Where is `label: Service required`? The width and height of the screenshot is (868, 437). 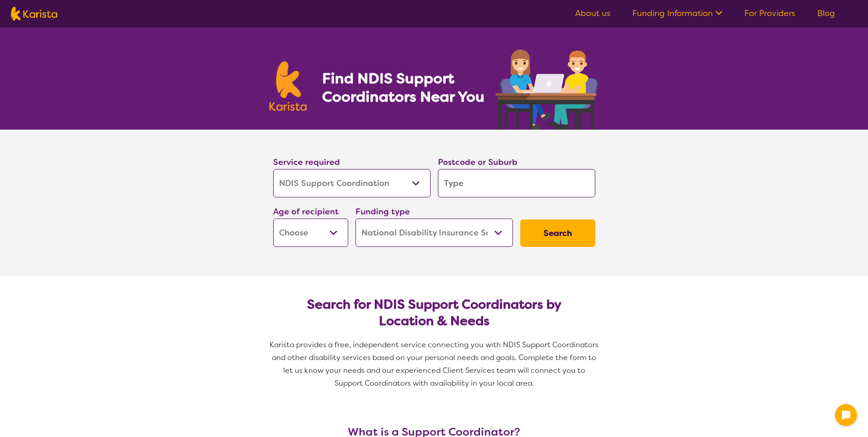 label: Service required is located at coordinates (306, 162).